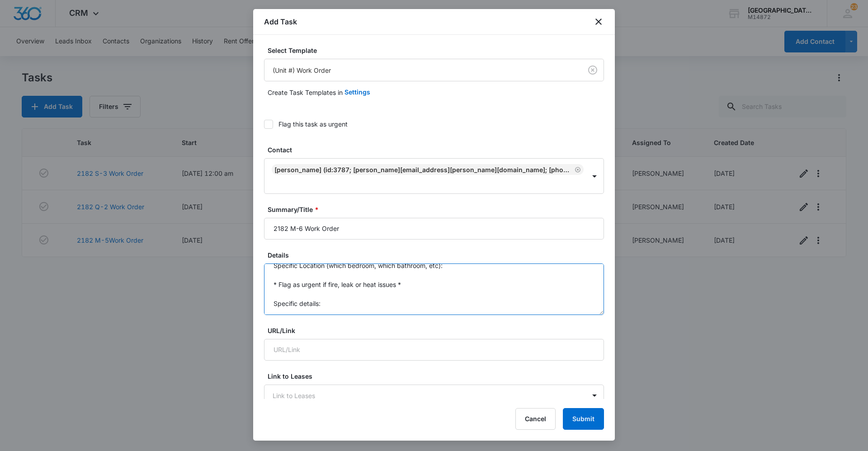 This screenshot has height=451, width=868. I want to click on textarea: Specific Location (which bedroom, which bathroom, etc): * Flag as urgent if fire, leak or heat is..., so click(434, 289).